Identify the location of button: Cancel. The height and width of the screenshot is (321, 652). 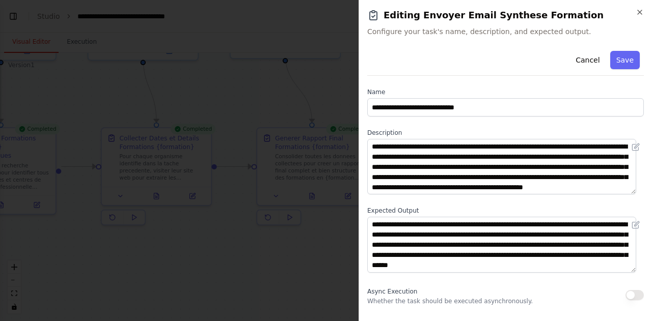
(587, 60).